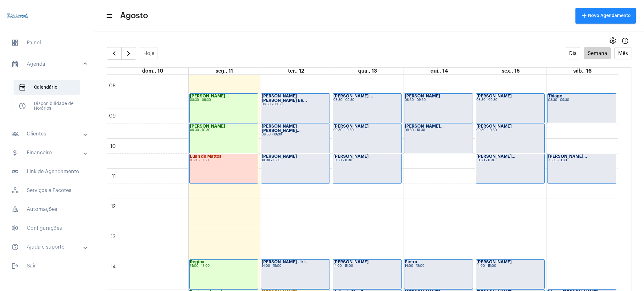 This screenshot has width=644, height=291. Describe the element at coordinates (582, 71) in the screenshot. I see `a: 16 de agosto de 2025` at that location.